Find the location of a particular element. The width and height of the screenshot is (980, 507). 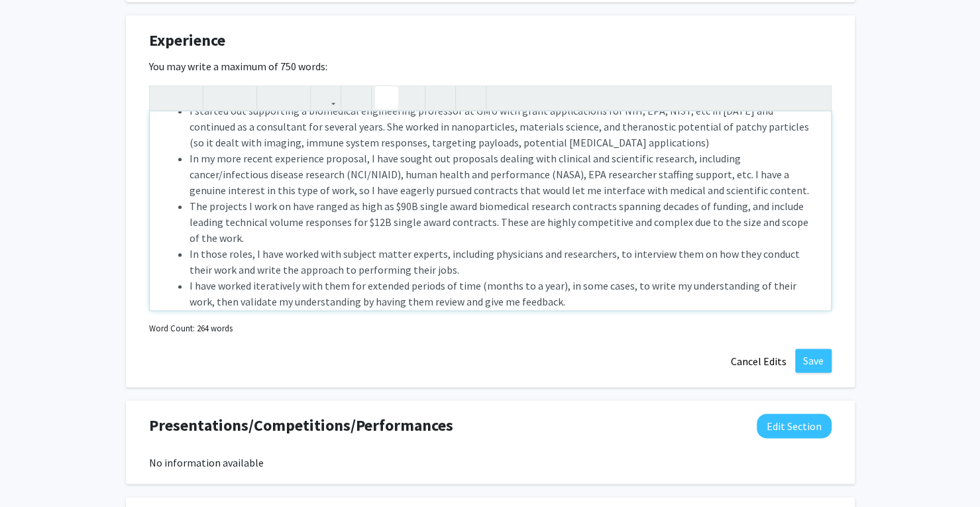

button: Redo (Ctrl + Y) is located at coordinates (188, 98).